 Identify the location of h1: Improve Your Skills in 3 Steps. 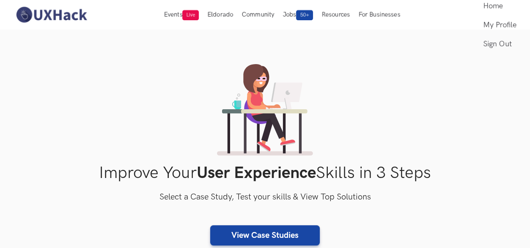
(265, 173).